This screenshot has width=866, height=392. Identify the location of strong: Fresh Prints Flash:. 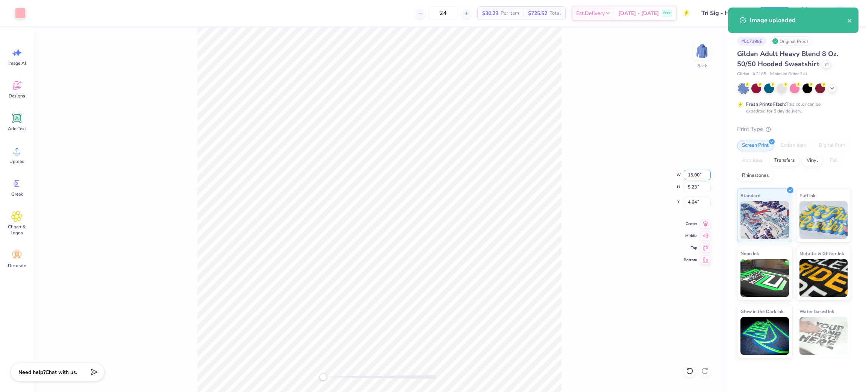
(766, 104).